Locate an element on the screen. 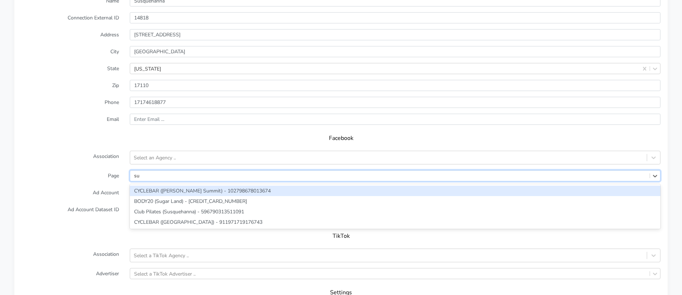  label: Page is located at coordinates (70, 175).